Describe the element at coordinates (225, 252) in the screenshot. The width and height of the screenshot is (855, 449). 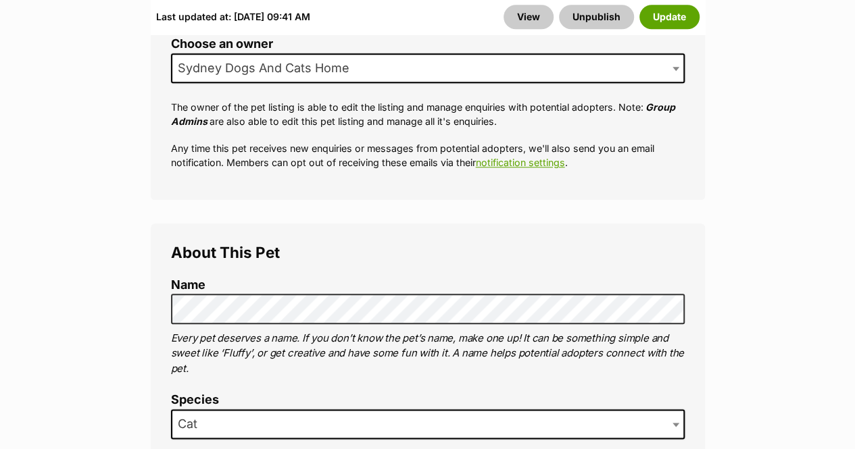
I see `span: About This Pet` at that location.